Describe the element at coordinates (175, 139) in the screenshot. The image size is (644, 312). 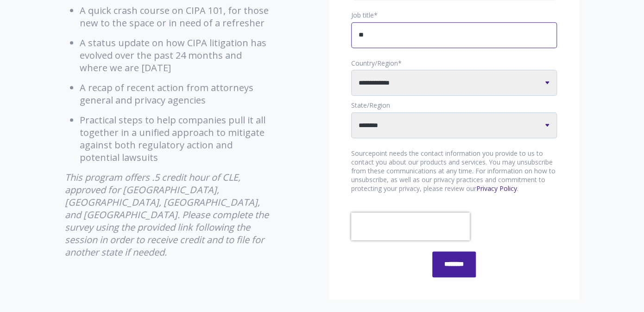
I see `li: Practical steps to help companies pull it all together in a unified approach to mitigate against ...` at that location.